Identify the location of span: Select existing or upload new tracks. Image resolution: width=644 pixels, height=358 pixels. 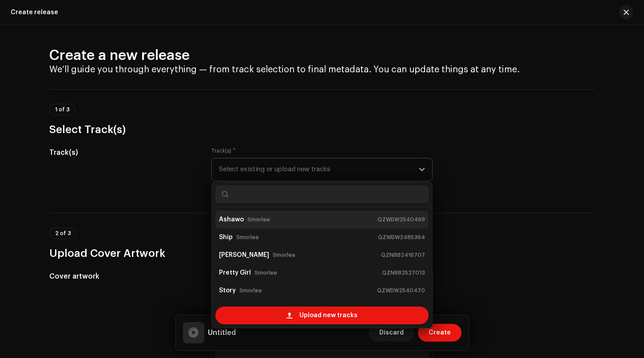
(319, 170).